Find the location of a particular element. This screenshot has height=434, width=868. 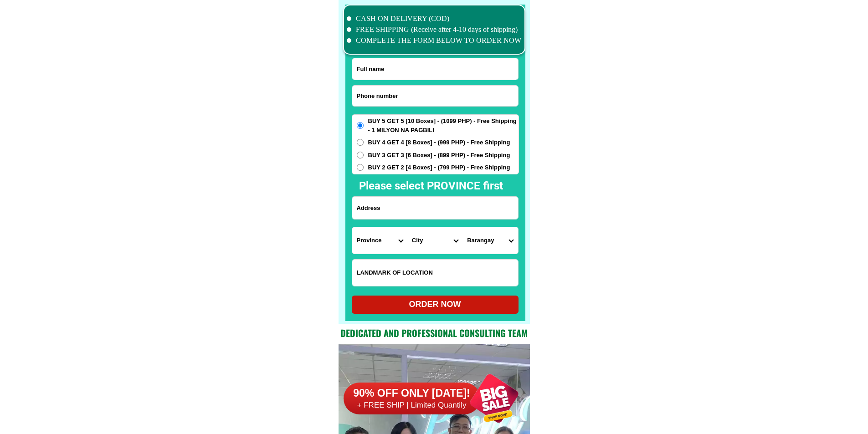

h2: Dedicated and professional consulting team is located at coordinates (434, 333).